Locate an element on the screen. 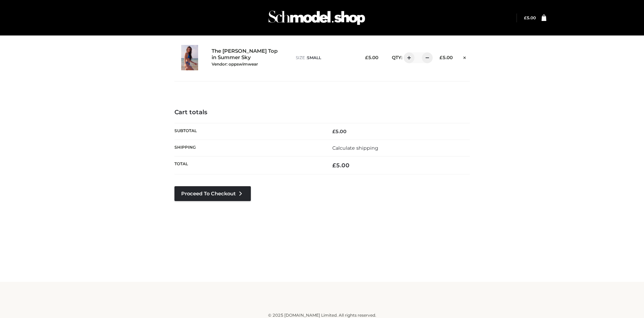  span: SMALL is located at coordinates (314, 57).